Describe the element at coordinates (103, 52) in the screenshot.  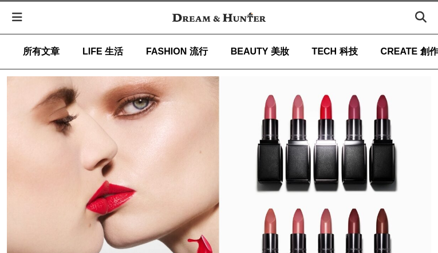
I see `a: LIFE 生活` at that location.